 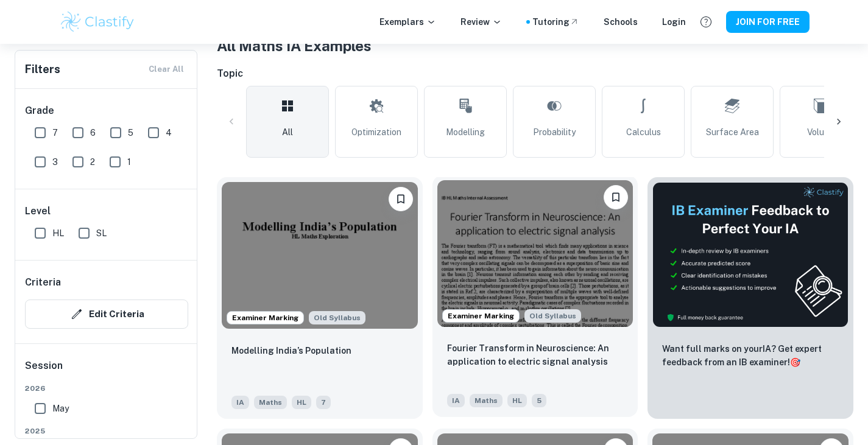 I want to click on span: 2, so click(x=92, y=162).